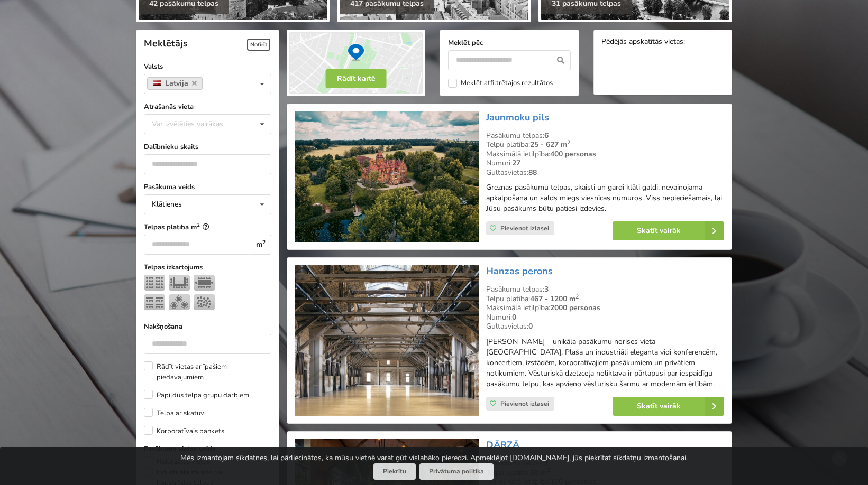 This screenshot has height=485, width=868. Describe the element at coordinates (259, 44) in the screenshot. I see `span: Notīrīt` at that location.